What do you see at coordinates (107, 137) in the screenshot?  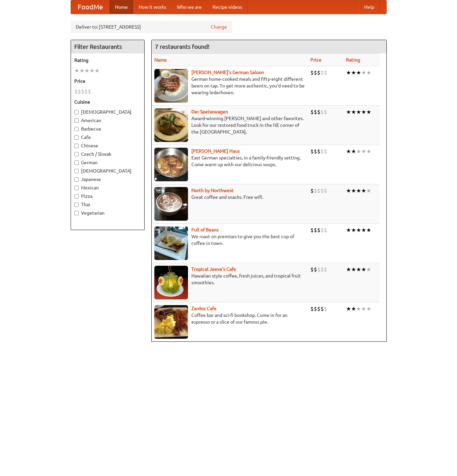 I see `label: Cafe` at bounding box center [107, 137].